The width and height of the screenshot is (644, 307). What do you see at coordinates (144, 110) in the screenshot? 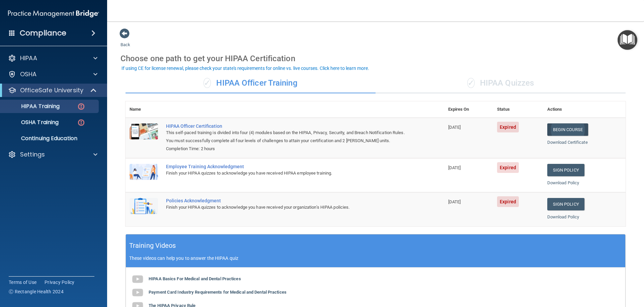
I see `th: Name` at bounding box center [144, 110].